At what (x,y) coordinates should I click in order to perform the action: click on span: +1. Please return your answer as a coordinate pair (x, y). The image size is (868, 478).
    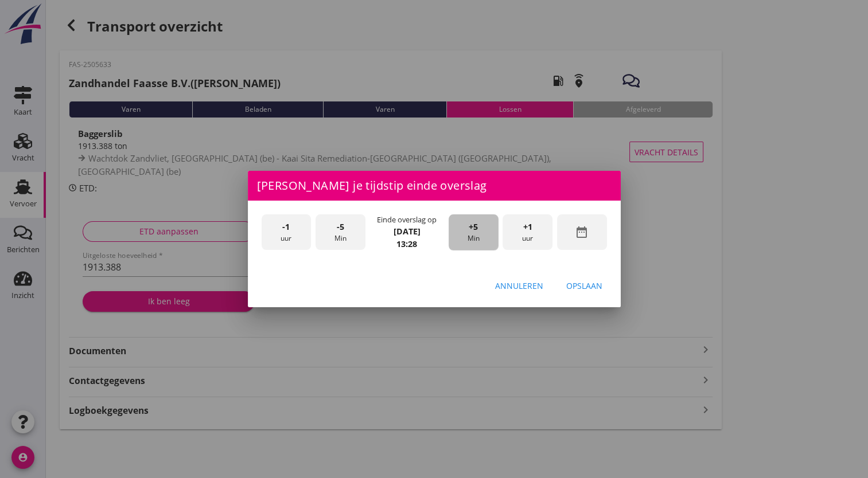
    Looking at the image, I should click on (528, 227).